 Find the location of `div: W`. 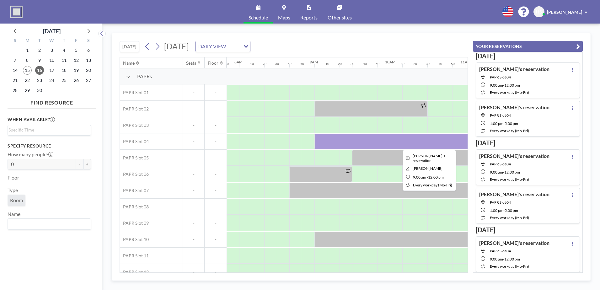

div: W is located at coordinates (52, 41).